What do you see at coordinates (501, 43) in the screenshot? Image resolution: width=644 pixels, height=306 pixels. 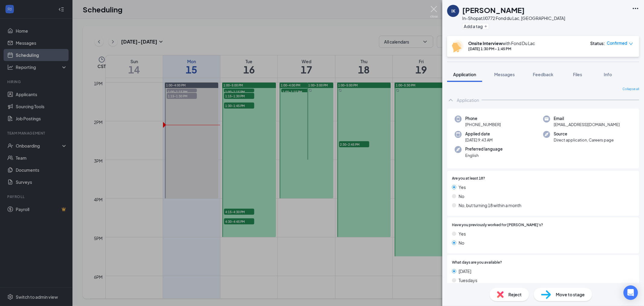 I see `div: with Fond Du Lac` at bounding box center [501, 43].